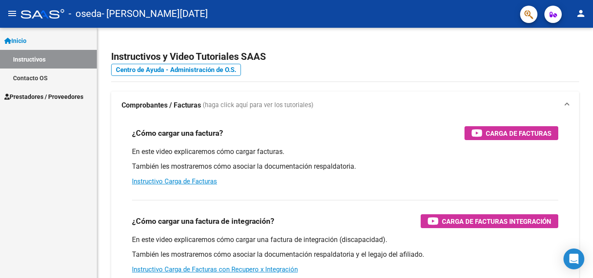  Describe the element at coordinates (44, 97) in the screenshot. I see `span: Prestadores / Proveedores` at that location.